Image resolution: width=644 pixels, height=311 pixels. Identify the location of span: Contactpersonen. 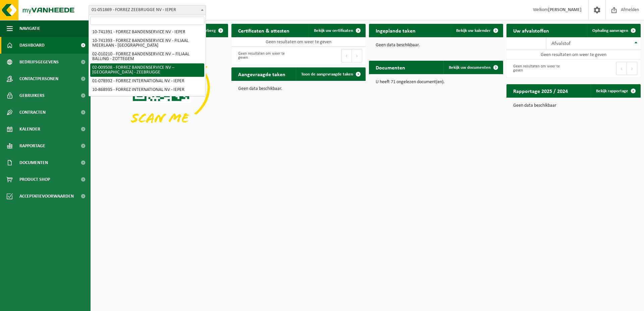
(39, 79).